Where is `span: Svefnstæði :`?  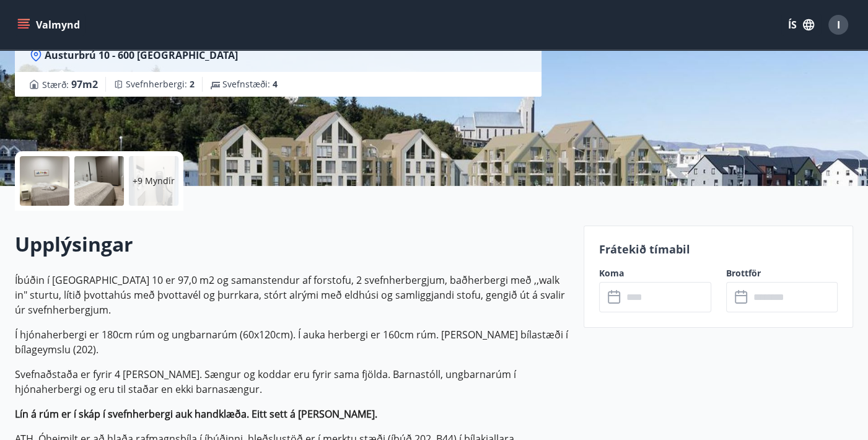
span: Svefnstæði : is located at coordinates (250, 84).